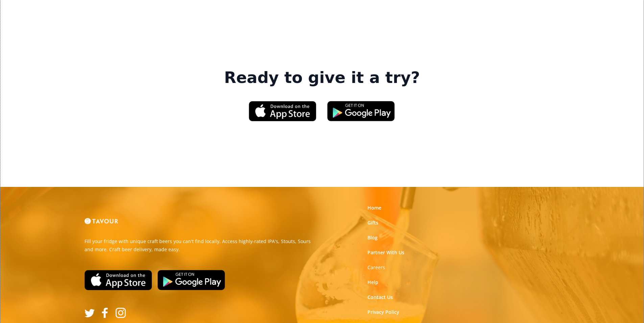 The width and height of the screenshot is (644, 323). Describe the element at coordinates (373, 222) in the screenshot. I see `a: Gifts` at that location.